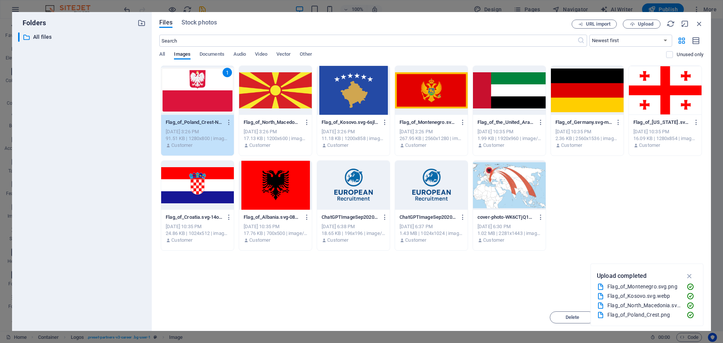 This screenshot has height=343, width=723. Describe the element at coordinates (671, 24) in the screenshot. I see `i: Reload` at that location.